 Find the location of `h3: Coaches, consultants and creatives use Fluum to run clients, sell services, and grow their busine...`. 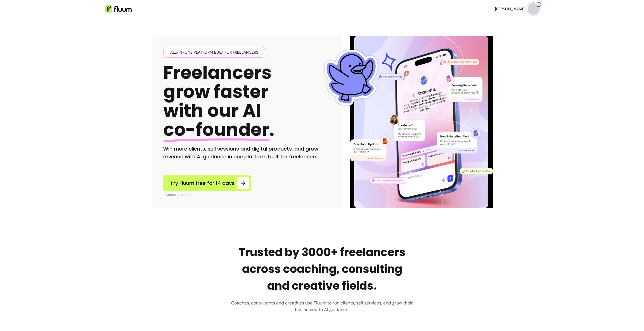

h3: Coaches, consultants and creatives use Fluum to run clients, sell services, and grow their busine... is located at coordinates (322, 306).